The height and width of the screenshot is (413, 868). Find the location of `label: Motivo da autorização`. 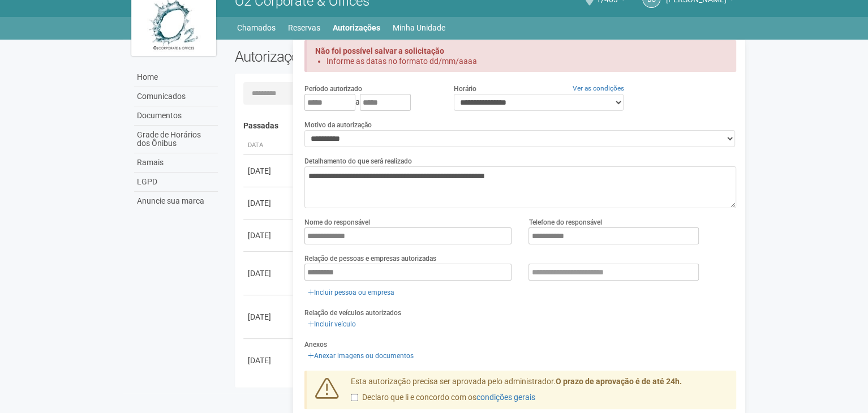

label: Motivo da autorização is located at coordinates (338, 125).